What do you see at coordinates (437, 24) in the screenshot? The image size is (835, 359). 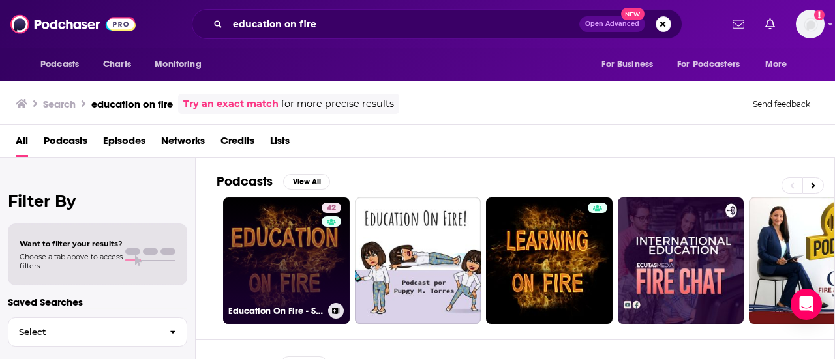 I see `div: Search podcasts, credits, & more...` at bounding box center [437, 24].